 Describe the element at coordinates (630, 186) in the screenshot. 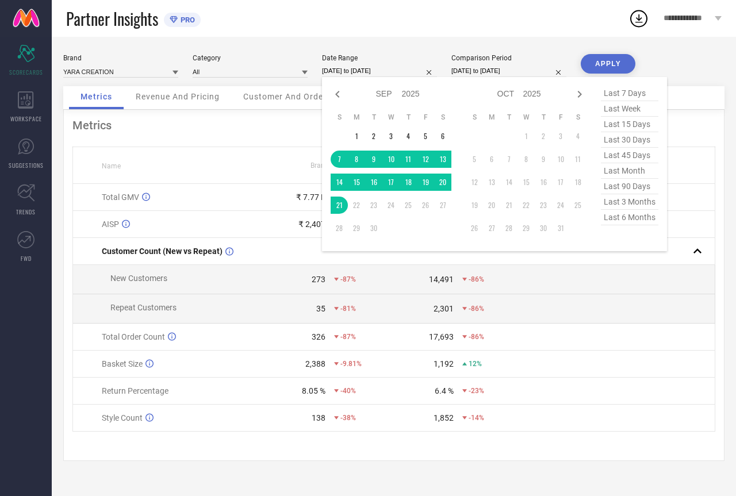

I see `span: last 90 days` at that location.